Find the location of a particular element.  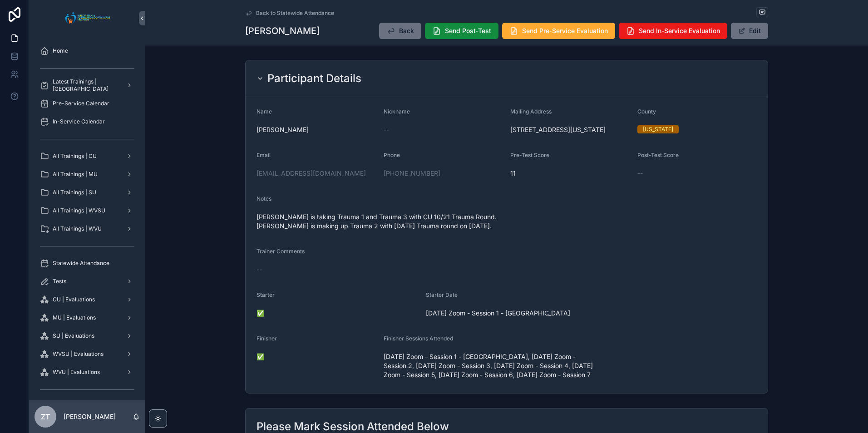

a: Pre-Service Calendar is located at coordinates (87, 103).